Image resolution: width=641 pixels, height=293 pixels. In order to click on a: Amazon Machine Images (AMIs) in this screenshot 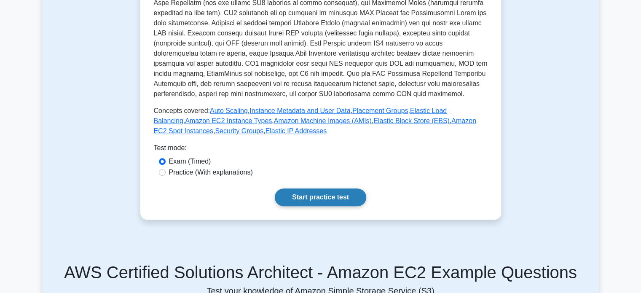, I will do `click(323, 121)`.